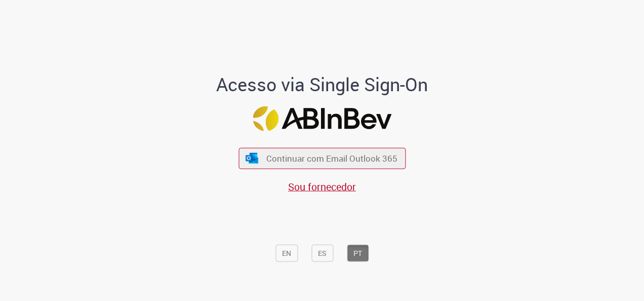 The width and height of the screenshot is (644, 301). Describe the element at coordinates (332, 158) in the screenshot. I see `span: Continuar com Email Outlook 365` at that location.